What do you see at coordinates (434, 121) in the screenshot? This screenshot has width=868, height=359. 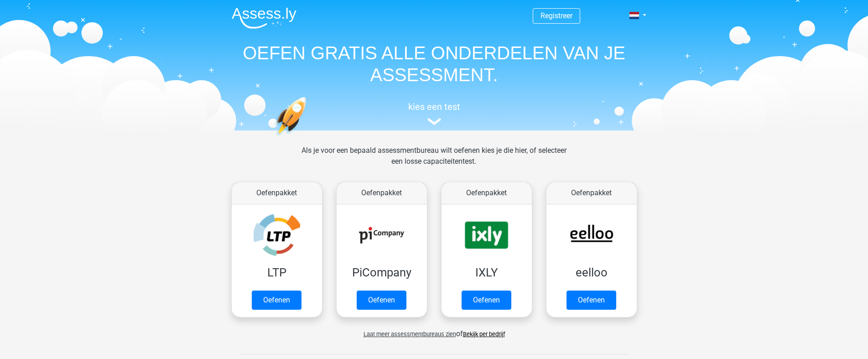 I see `img: assessment` at bounding box center [434, 121].